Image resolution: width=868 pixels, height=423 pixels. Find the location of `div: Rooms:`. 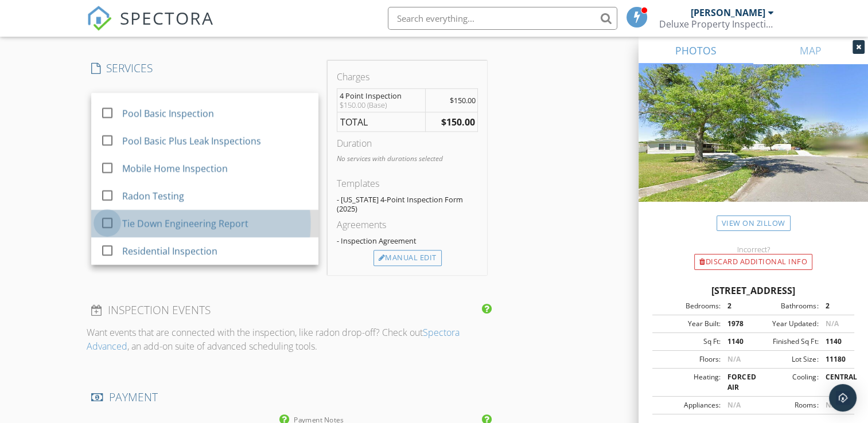

div: Rooms: is located at coordinates (785, 405).